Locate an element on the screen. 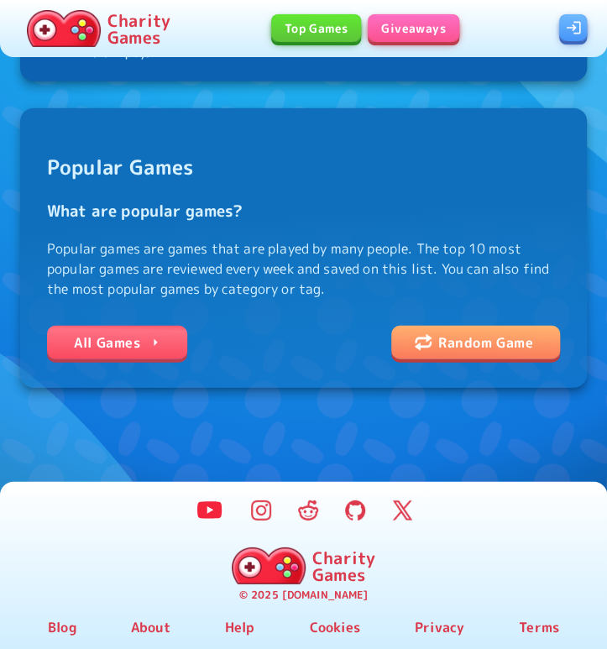 The width and height of the screenshot is (607, 649). a: All Games is located at coordinates (117, 343).